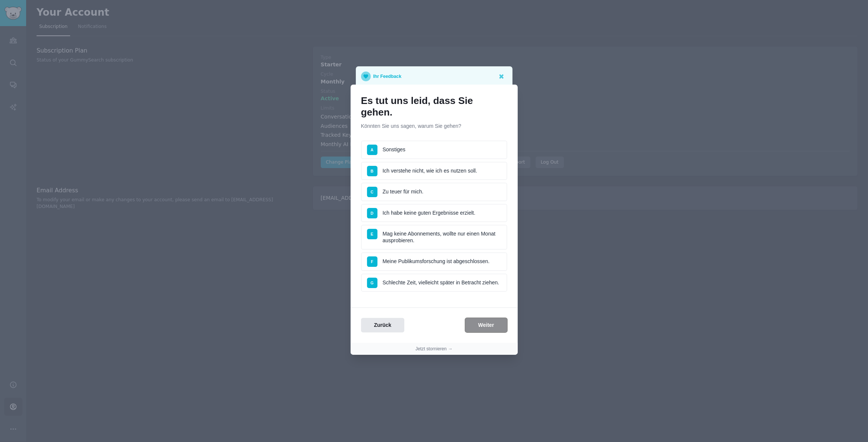 This screenshot has width=868, height=442. What do you see at coordinates (372, 283) in the screenshot?
I see `span: G` at bounding box center [372, 283].